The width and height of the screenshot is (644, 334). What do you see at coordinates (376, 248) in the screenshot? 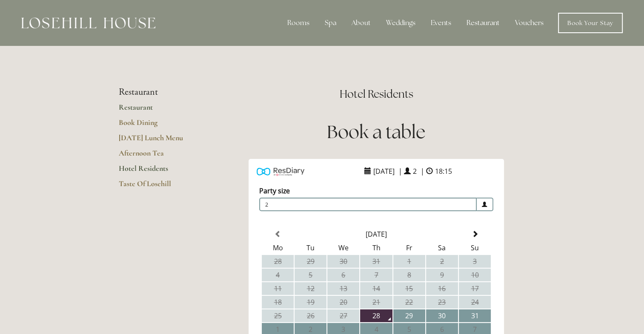
I see `th: Th` at bounding box center [376, 248].